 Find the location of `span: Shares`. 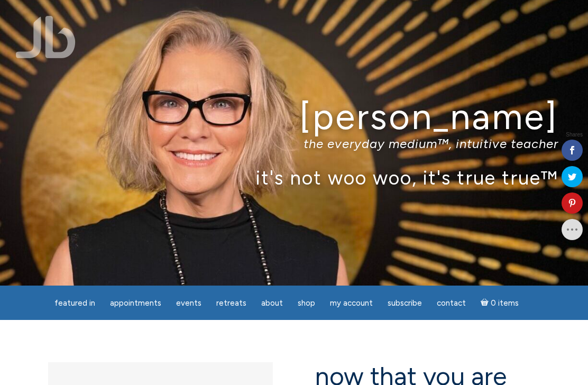

span: Shares is located at coordinates (574, 135).